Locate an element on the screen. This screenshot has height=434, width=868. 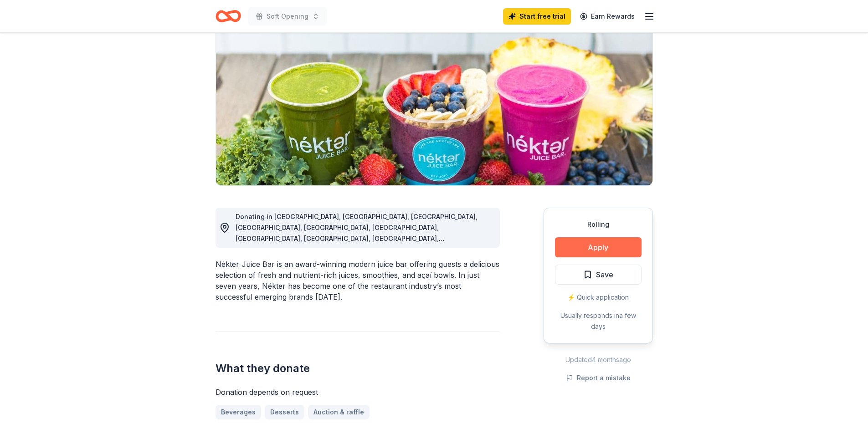
a: Start free trial is located at coordinates (537, 16).